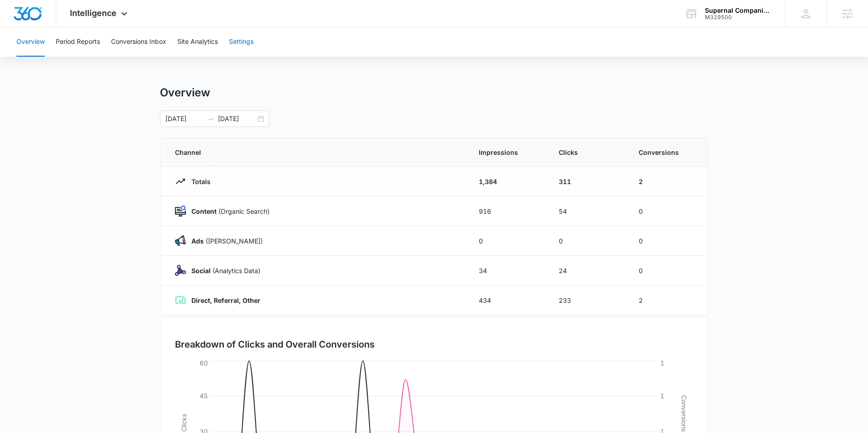 This screenshot has width=868, height=433. I want to click on h3: Breakdown of Clicks and Overall Conversions, so click(274, 345).